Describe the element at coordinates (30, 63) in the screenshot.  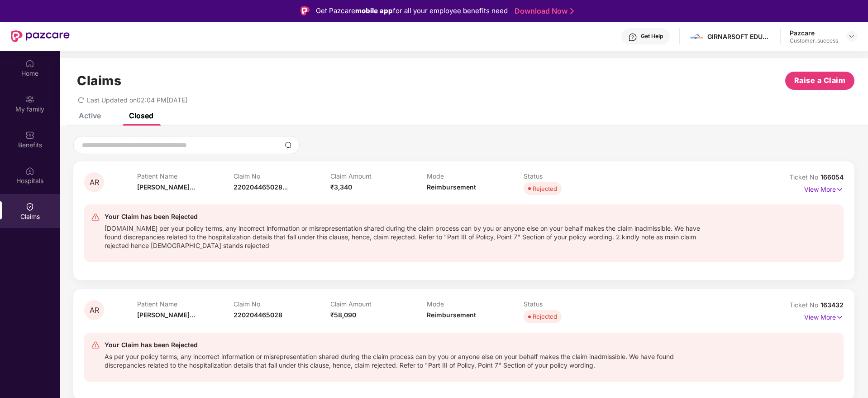
I see `img: svg+xml;base64,PHN2ZyBpZD0iSG9tZSIgeG1sbnM9Imh0dHA6Ly93d3cudzMub3JnLzIwMDAvc3ZnIiB3aWR0aD0iMjAiIG...` at that location.